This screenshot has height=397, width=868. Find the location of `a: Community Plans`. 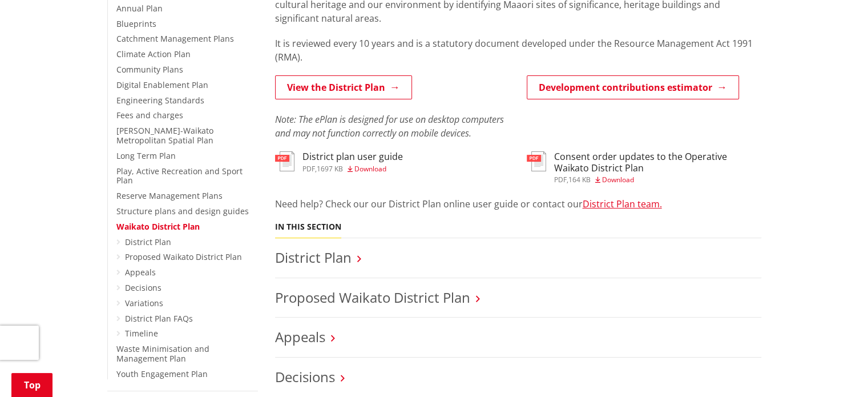

a: Community Plans is located at coordinates (149, 69).